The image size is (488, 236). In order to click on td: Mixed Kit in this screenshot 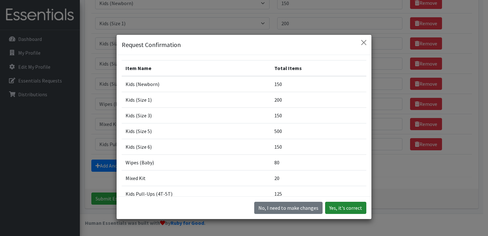, I will do `click(196, 178)`.